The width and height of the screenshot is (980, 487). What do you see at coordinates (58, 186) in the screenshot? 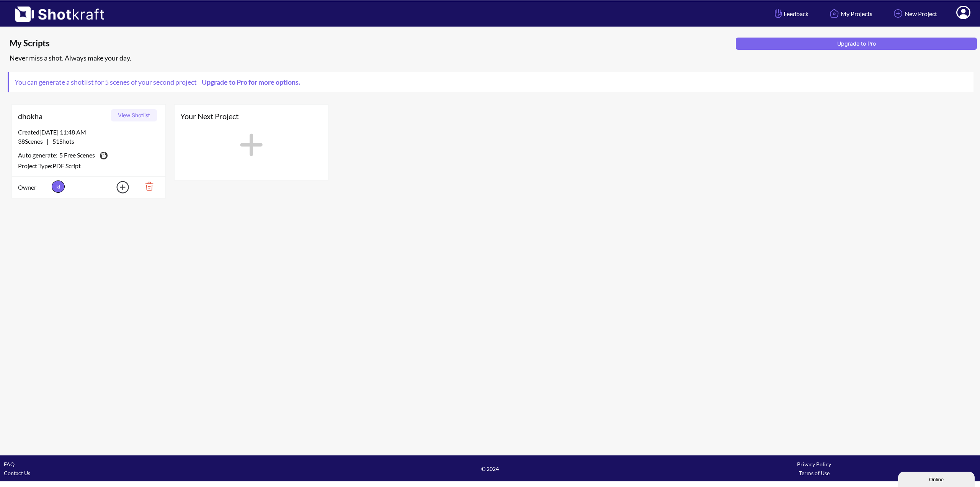
I see `span: kl` at bounding box center [58, 186].